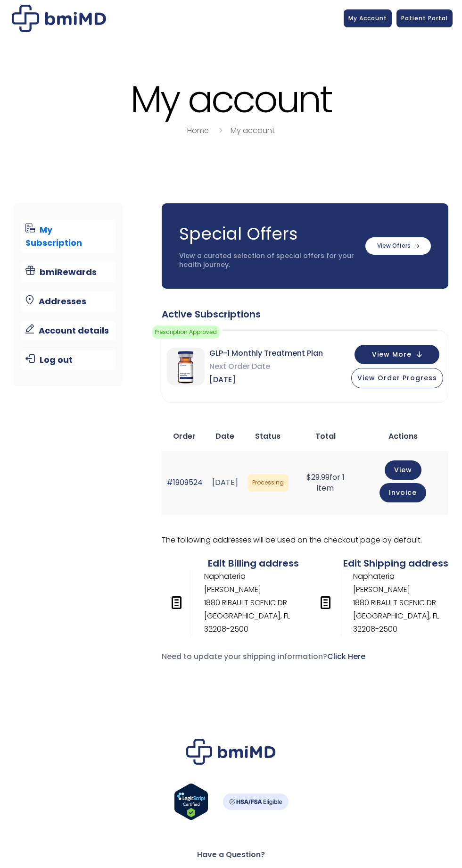 The height and width of the screenshot is (868, 462). What do you see at coordinates (191, 804) in the screenshot?
I see `a: Verify LegitScript Approval for www.bmimd.com` at bounding box center [191, 804].